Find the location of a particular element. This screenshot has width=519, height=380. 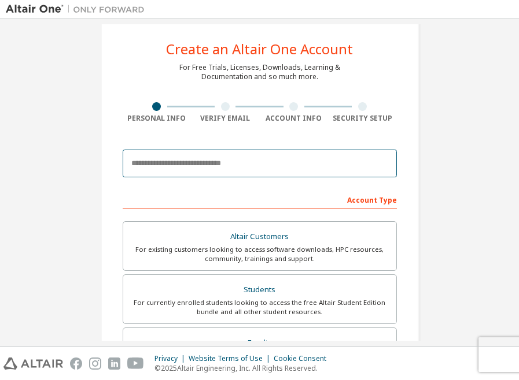

div: Altair Customers is located at coordinates (260, 237).